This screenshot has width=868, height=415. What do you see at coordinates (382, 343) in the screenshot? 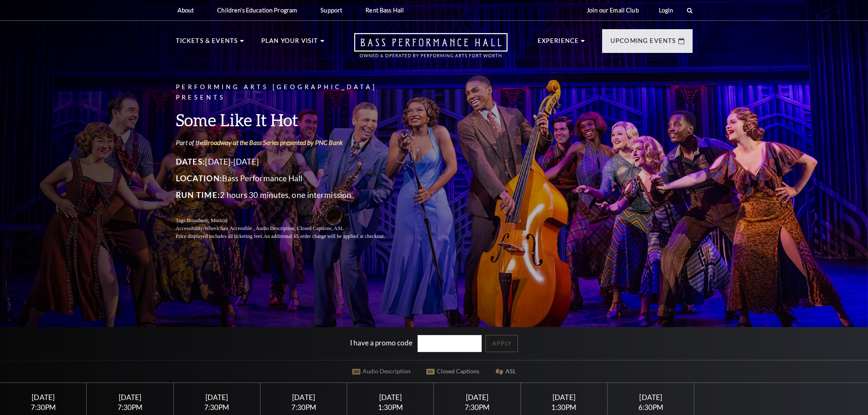
I see `label: I have a promo code` at bounding box center [382, 343].